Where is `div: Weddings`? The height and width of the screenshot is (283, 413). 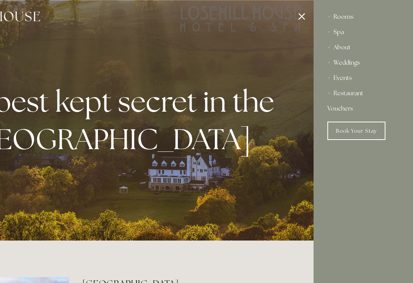
div: Weddings is located at coordinates (363, 63).